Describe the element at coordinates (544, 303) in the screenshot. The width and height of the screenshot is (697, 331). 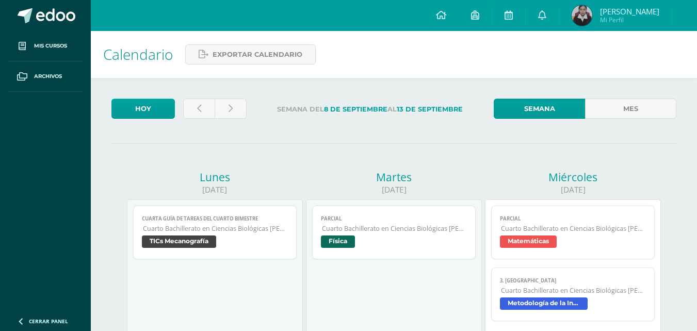
I see `span: Metodología de la Investigación` at that location.